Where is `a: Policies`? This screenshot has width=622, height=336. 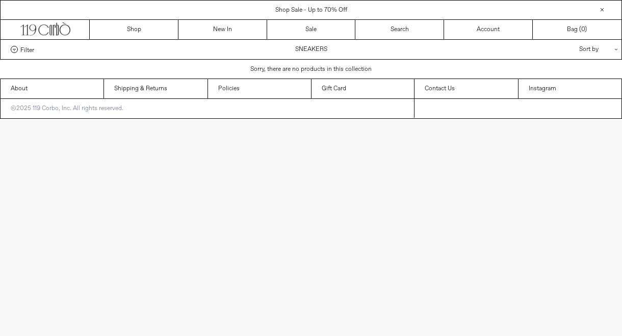 a: Policies is located at coordinates (259, 89).